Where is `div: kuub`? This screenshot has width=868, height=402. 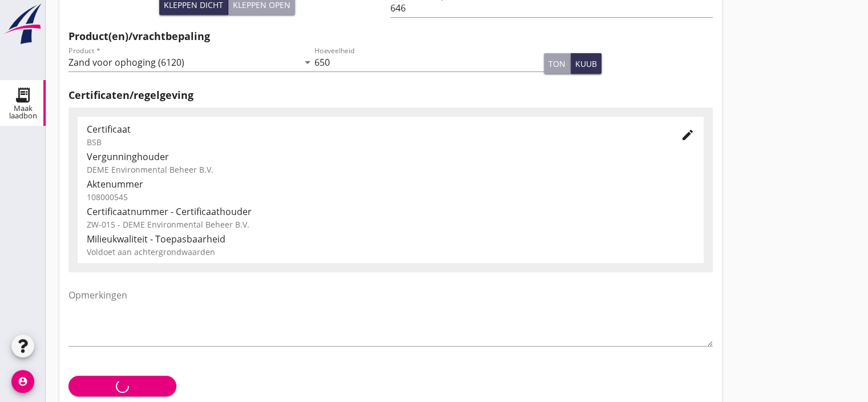 div: kuub is located at coordinates (586, 63).